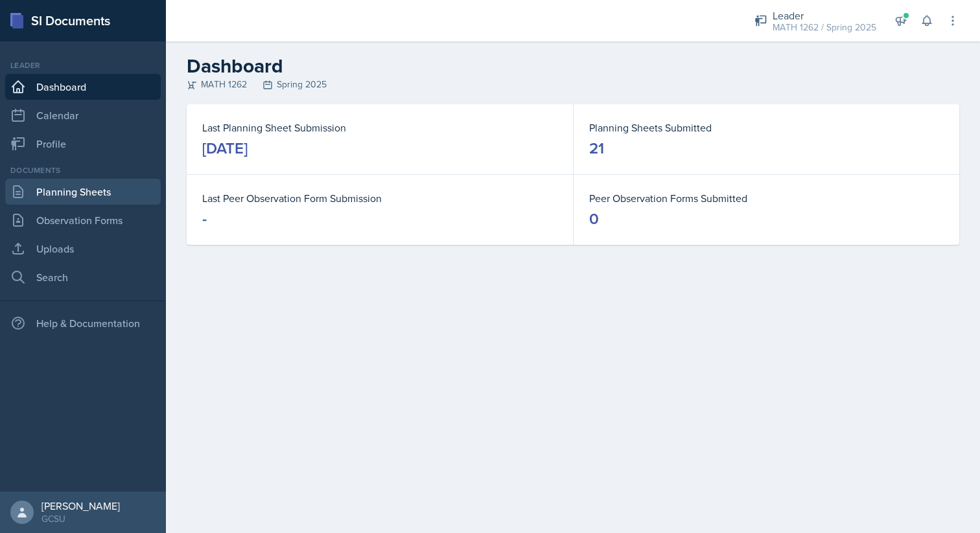  I want to click on div: 0, so click(594, 219).